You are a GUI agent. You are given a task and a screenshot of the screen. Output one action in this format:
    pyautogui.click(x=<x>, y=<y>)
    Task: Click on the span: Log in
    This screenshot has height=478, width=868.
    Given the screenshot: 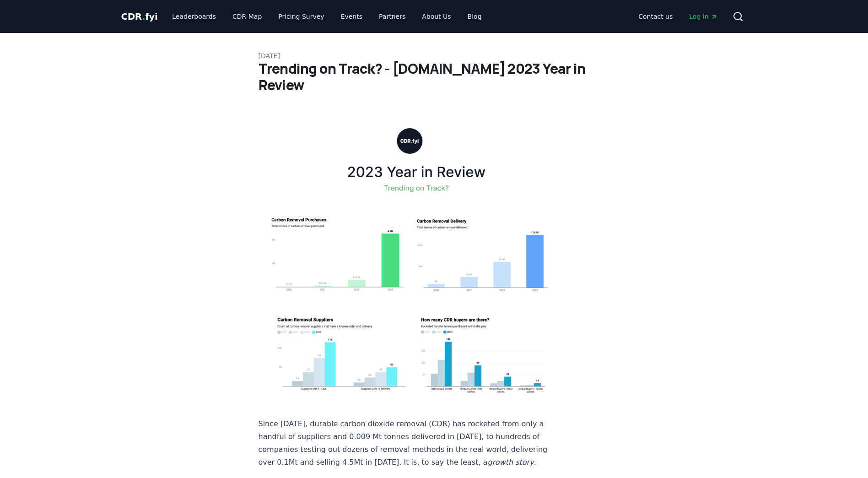 What is the action you would take?
    pyautogui.click(x=703, y=16)
    